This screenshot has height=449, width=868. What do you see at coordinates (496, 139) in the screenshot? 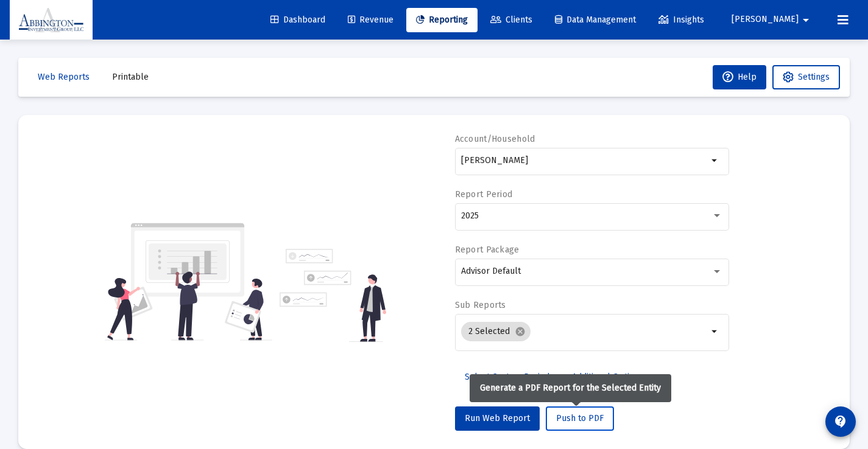
I see `label: Account/Household` at bounding box center [496, 139].